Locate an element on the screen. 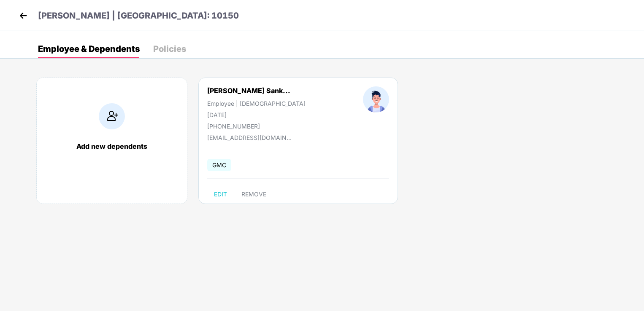 The image size is (644, 311). div: Policies is located at coordinates (170, 49).